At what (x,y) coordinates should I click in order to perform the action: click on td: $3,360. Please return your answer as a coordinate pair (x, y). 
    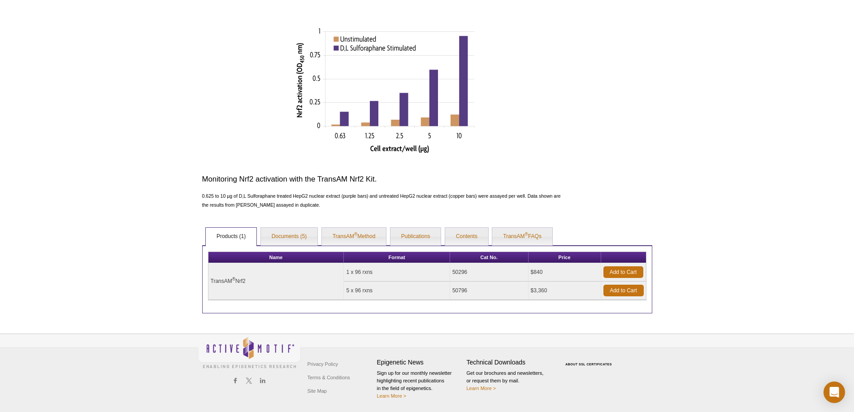
    Looking at the image, I should click on (565, 291).